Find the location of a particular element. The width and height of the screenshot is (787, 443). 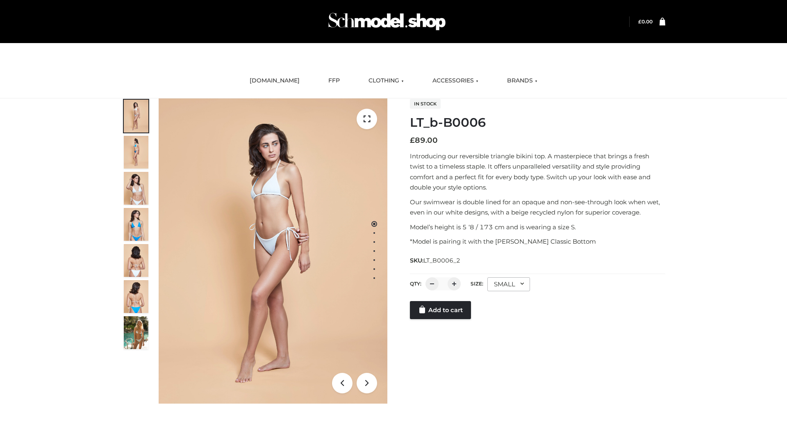

img: Schmodel Admin 964 is located at coordinates (387, 21).